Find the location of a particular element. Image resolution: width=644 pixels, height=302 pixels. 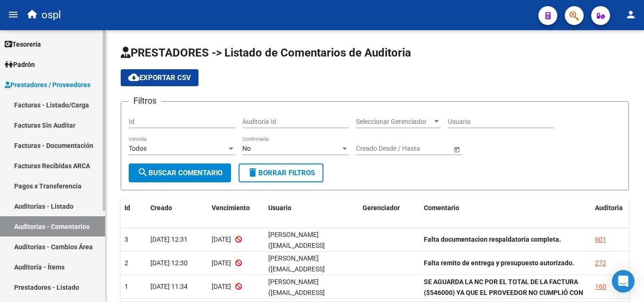

mat-icon: search is located at coordinates (143, 173).